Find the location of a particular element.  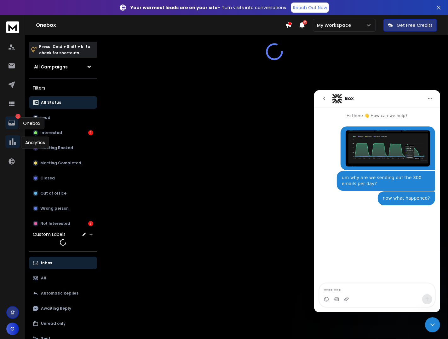

button: G is located at coordinates (13, 329).